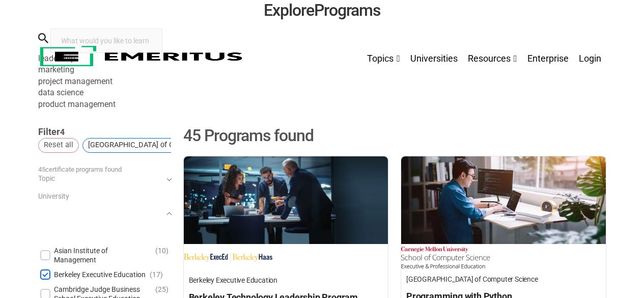  I want to click on button: Topic, so click(105, 178).